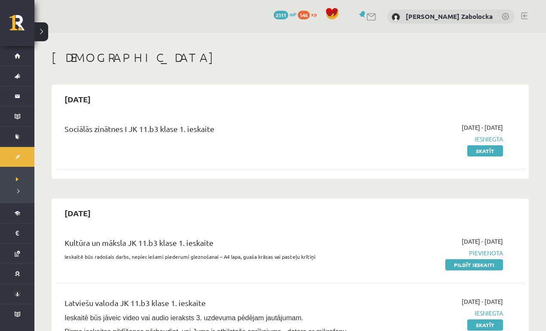 Image resolution: width=546 pixels, height=331 pixels. Describe the element at coordinates (434, 253) in the screenshot. I see `span: Pievienota` at that location.